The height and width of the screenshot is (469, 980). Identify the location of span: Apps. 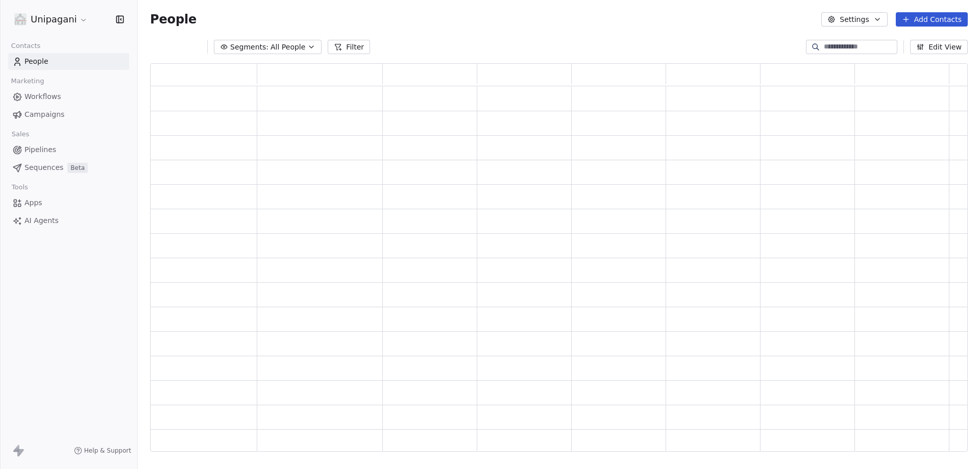
(33, 203).